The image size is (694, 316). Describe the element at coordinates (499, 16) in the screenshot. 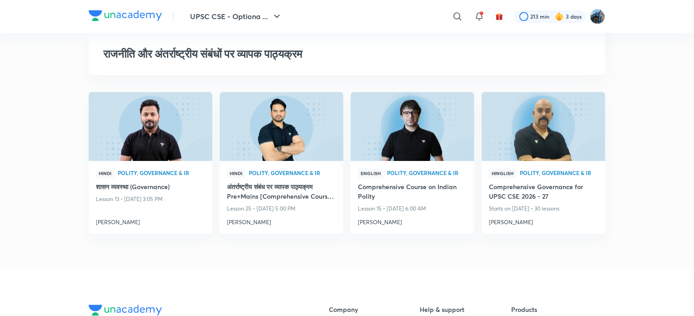

I see `button: avatar` at that location.